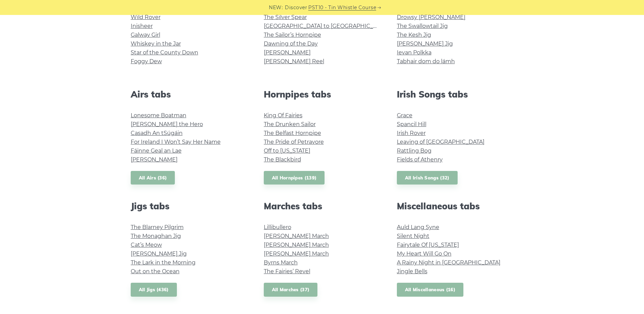 Image resolution: width=644 pixels, height=314 pixels. Describe the element at coordinates (420, 159) in the screenshot. I see `a: Fields of Athenry` at that location.